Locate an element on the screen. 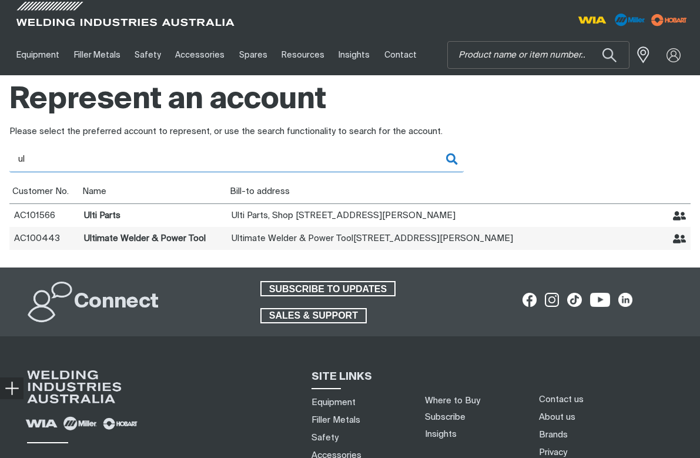 The width and height of the screenshot is (700, 458). span: Ultimate Welder & Power Tool is located at coordinates (292, 238).